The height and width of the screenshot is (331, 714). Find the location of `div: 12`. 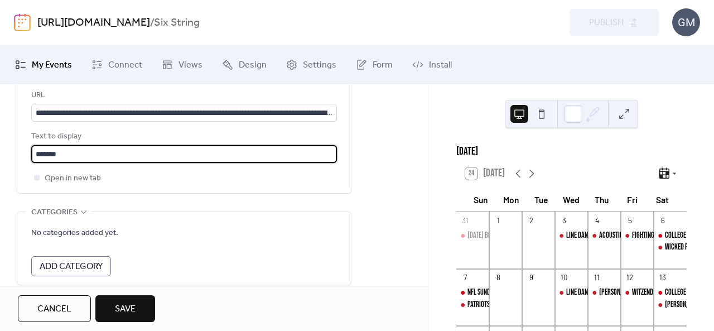

div: 12 is located at coordinates (630, 278).